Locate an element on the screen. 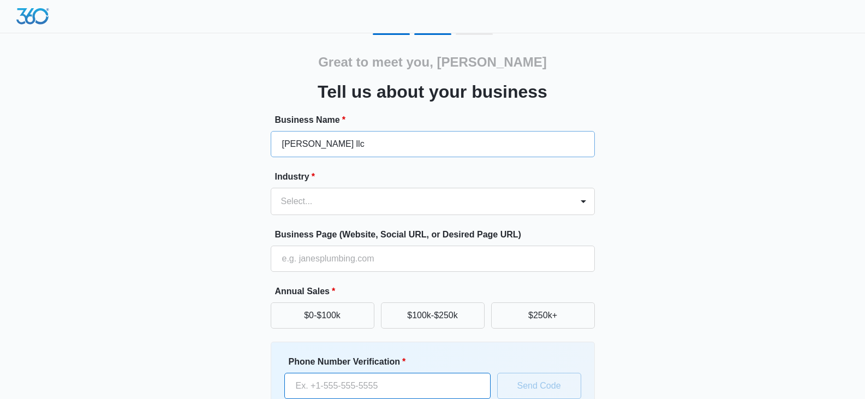 Image resolution: width=865 pixels, height=399 pixels. input: e.g. Jane's Plumbing is located at coordinates (433, 144).